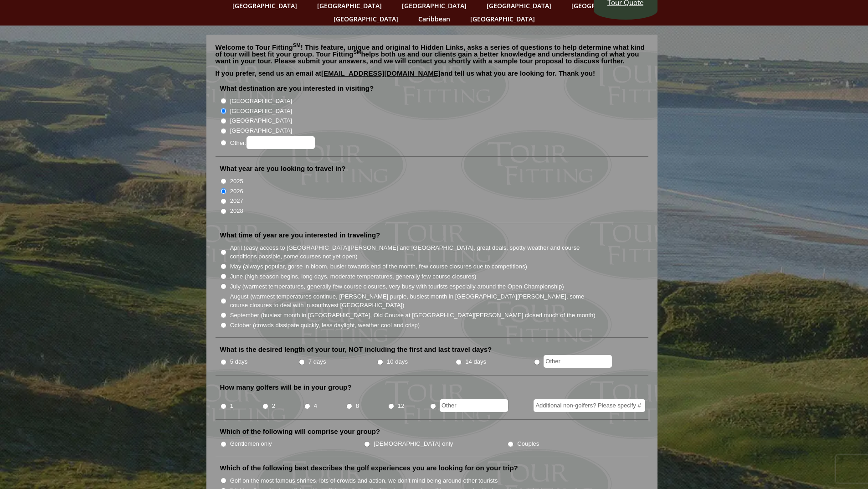 The width and height of the screenshot is (868, 489). What do you see at coordinates (236, 181) in the screenshot?
I see `label: 2025` at bounding box center [236, 181].